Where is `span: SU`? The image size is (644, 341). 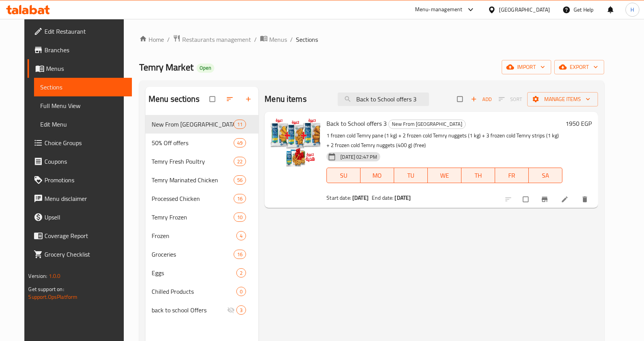
span: SU is located at coordinates (344, 176).